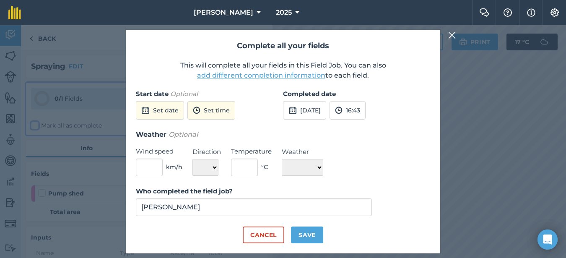  Describe the element at coordinates (531, 13) in the screenshot. I see `img: svg+xml;base64,PHN2ZyB4bWxucz0iaHR0cDovL3d3dy53My5vcmcvMjAwMC9zdmciIHdpZHRoPSIxNyIgaGVpZ2h0PSIxNy...` at that location.